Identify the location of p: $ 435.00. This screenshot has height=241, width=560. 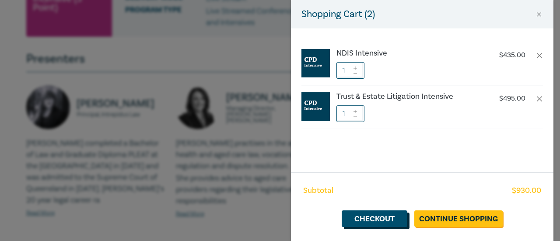
(512, 55).